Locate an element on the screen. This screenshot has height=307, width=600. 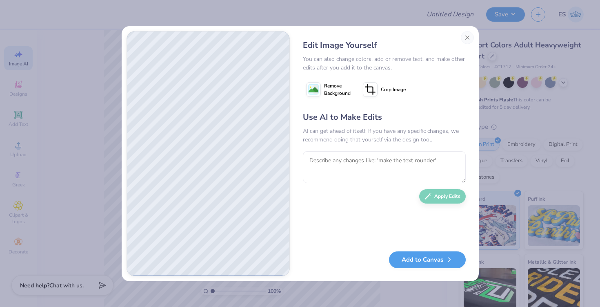
div: AI can get ahead of itself. If you have any specific changes, we recommend doing that yourself vi... is located at coordinates (384, 135).